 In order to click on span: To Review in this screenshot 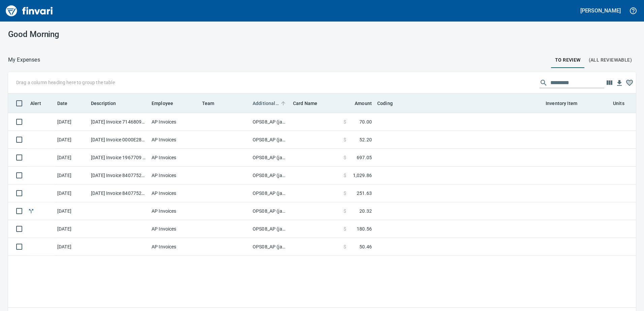, I will do `click(568, 60)`.